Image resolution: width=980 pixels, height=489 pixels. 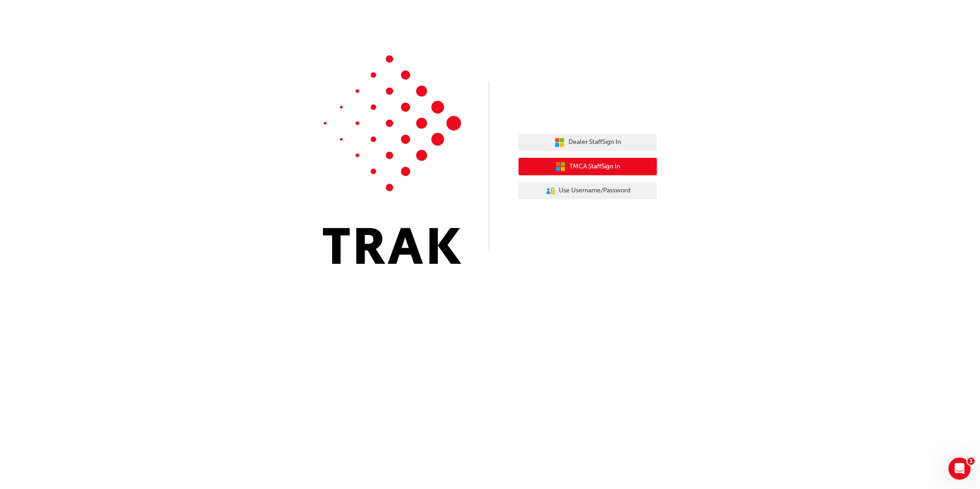 I want to click on button: Use Username/Password, so click(x=588, y=191).